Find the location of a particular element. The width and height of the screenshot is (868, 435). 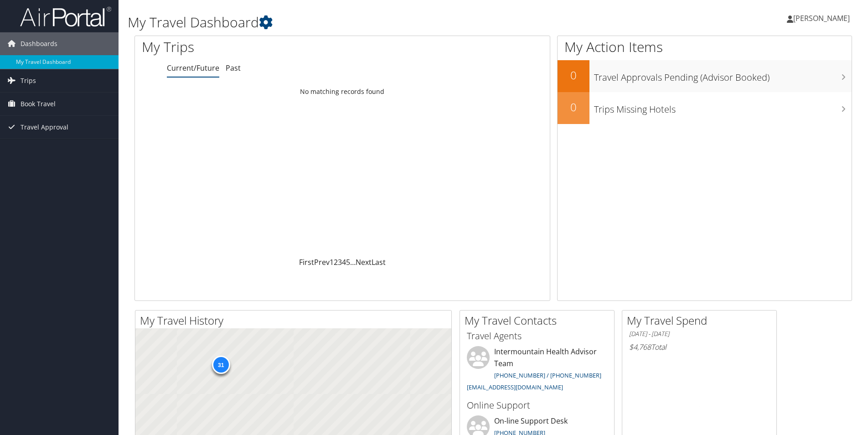

div: 31 is located at coordinates (220, 365).